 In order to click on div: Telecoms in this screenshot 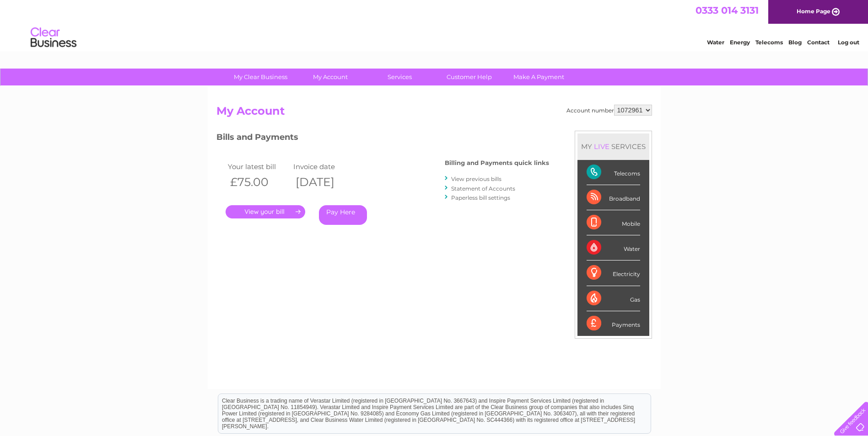, I will do `click(613, 172)`.